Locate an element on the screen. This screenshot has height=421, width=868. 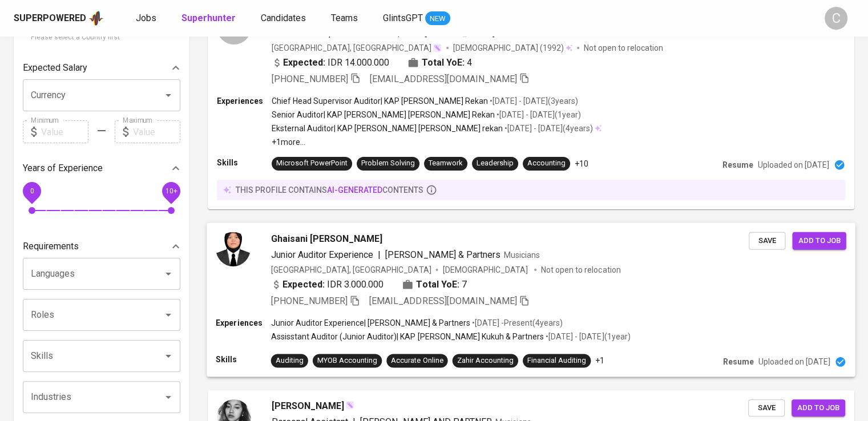
span: 4 is located at coordinates (469, 63).